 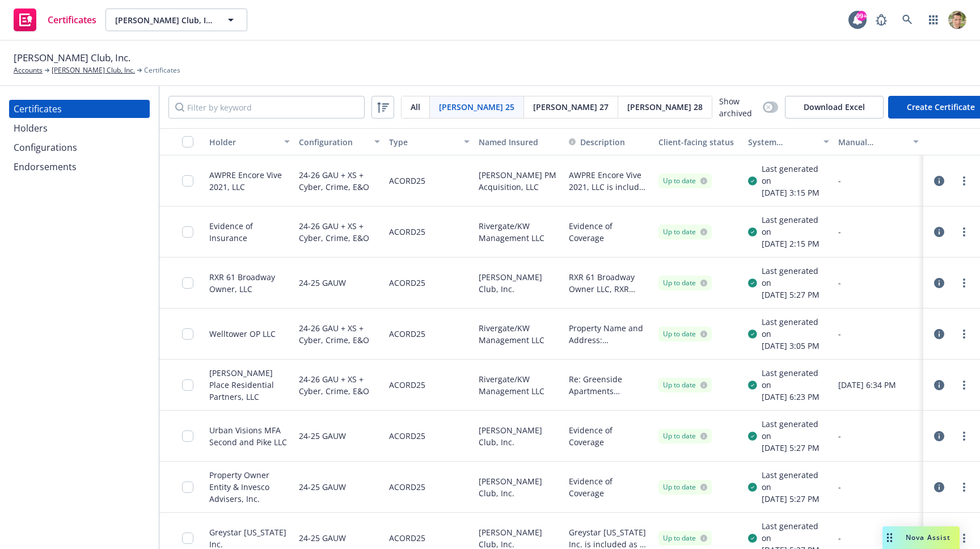 What do you see at coordinates (609, 385) in the screenshot?
I see `span: Re: Greenside Apartments Evidence of Coverage` at bounding box center [609, 385].